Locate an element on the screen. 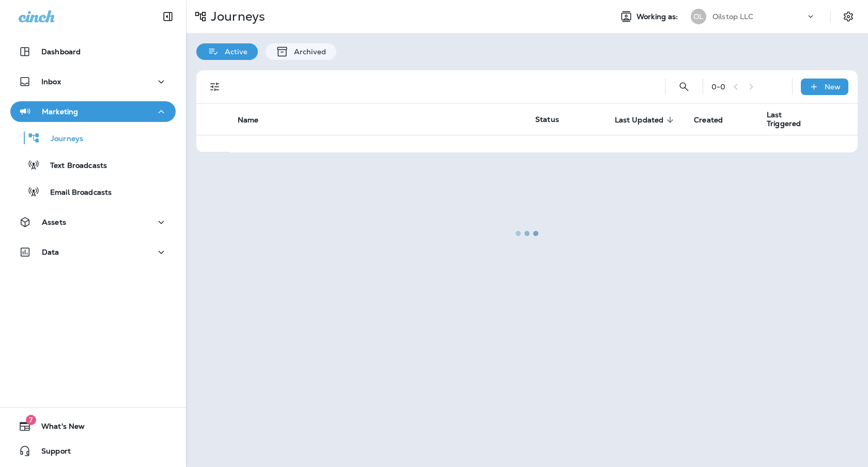 Image resolution: width=868 pixels, height=467 pixels. p: Text Broadcasts is located at coordinates (73, 166).